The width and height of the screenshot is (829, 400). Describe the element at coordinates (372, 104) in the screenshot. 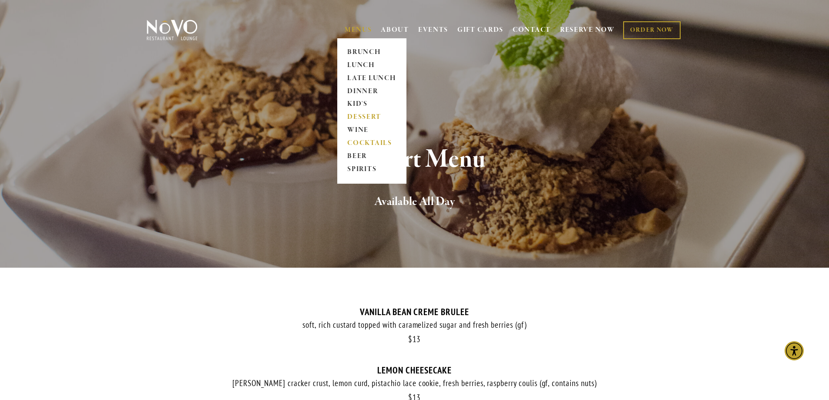

I see `a: KID'S` at that location.